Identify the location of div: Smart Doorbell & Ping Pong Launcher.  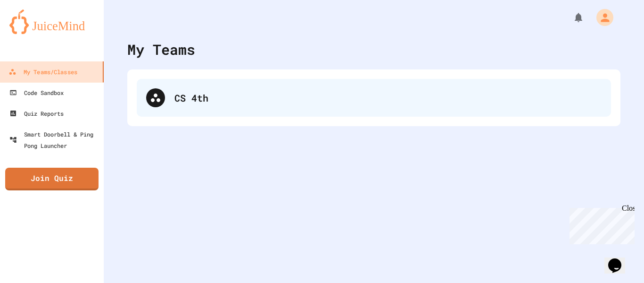
(55, 140).